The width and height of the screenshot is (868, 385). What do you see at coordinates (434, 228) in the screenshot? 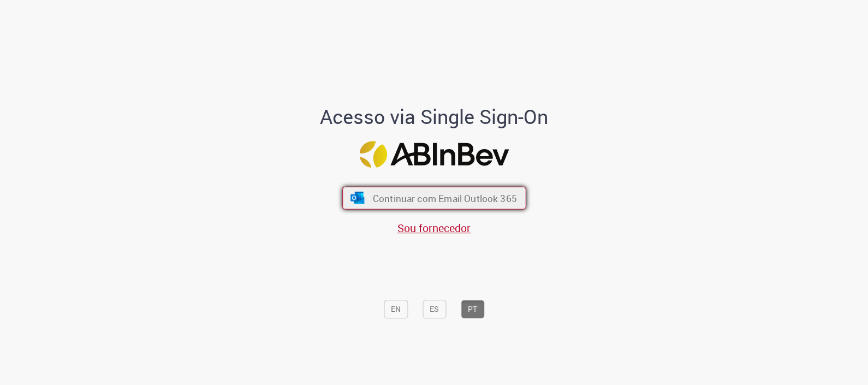
I see `a: Sou fornecedor` at bounding box center [434, 228].